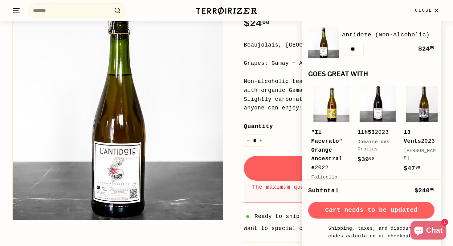  Describe the element at coordinates (412, 168) in the screenshot. I see `span: $47` at that location.